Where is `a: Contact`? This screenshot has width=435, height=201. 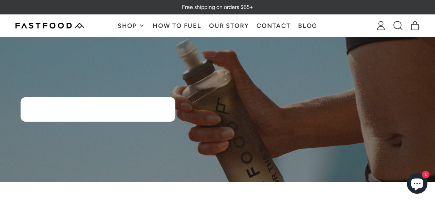 a: Contact is located at coordinates (273, 25).